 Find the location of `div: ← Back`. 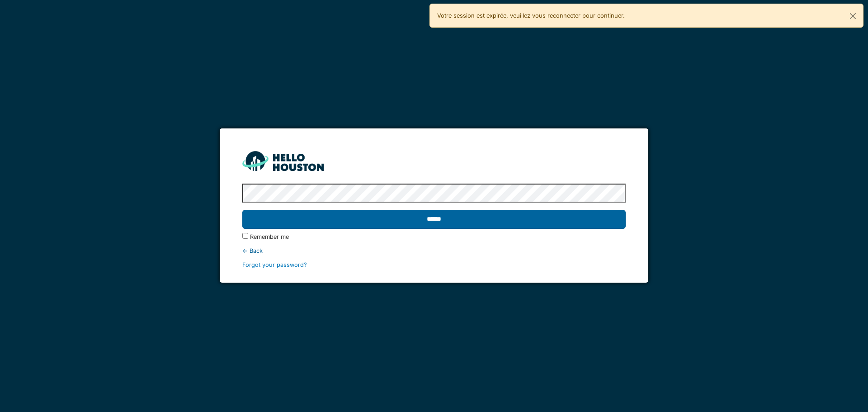

div: ← Back is located at coordinates (434, 251).